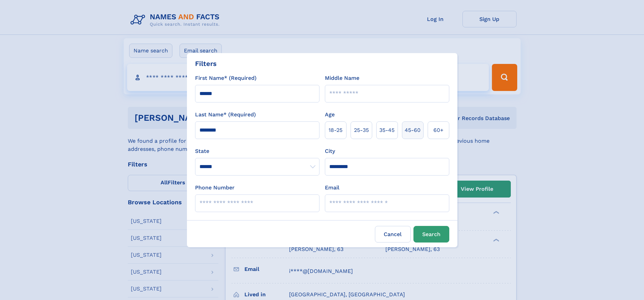 The image size is (644, 300). I want to click on label: Email, so click(332, 188).